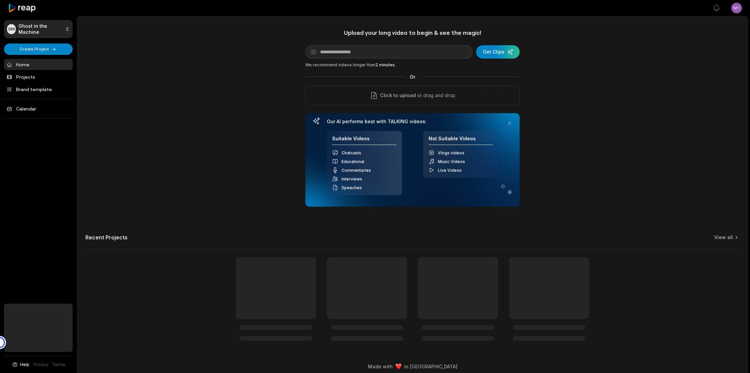  What do you see at coordinates (38, 49) in the screenshot?
I see `button: Create Project` at bounding box center [38, 49].